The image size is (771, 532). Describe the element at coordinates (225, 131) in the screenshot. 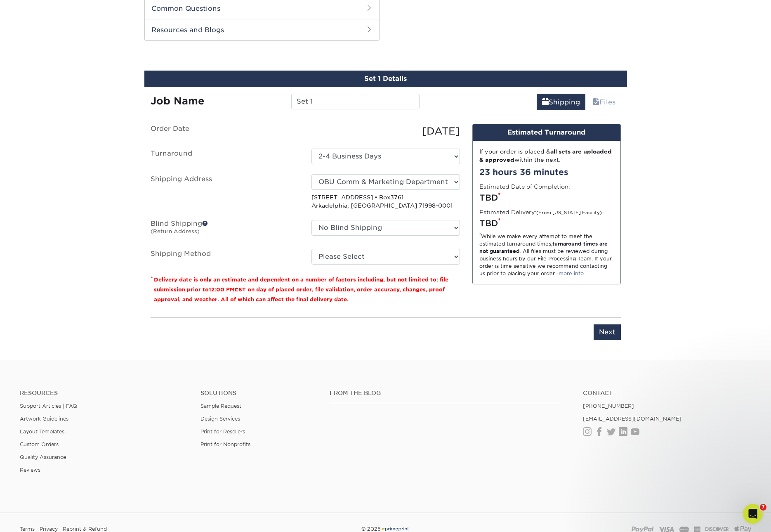

I see `label: Order Date` at that location.